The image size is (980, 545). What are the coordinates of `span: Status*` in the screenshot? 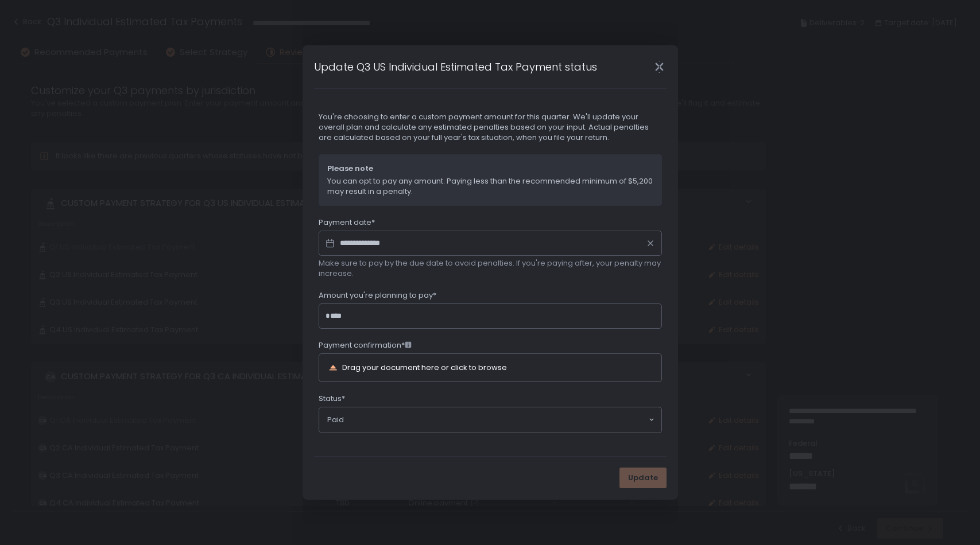 It's located at (332, 399).